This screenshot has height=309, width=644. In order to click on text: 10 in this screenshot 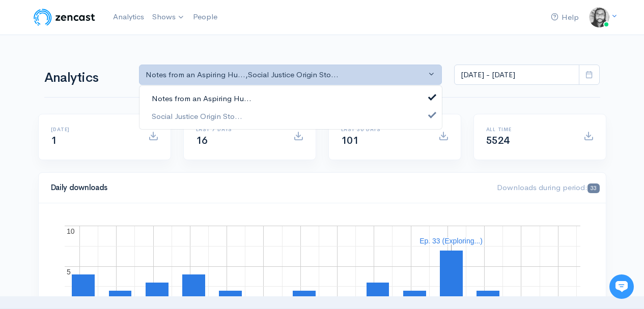, I will do `click(71, 232)`.